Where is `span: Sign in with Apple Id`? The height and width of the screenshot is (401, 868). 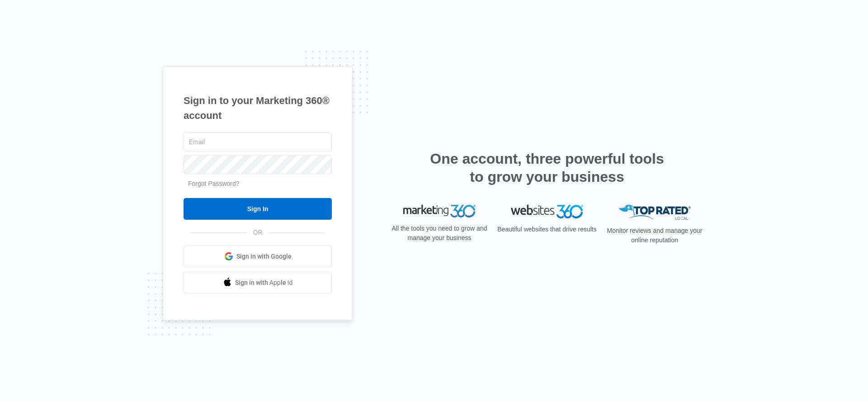 span: Sign in with Apple Id is located at coordinates (264, 282).